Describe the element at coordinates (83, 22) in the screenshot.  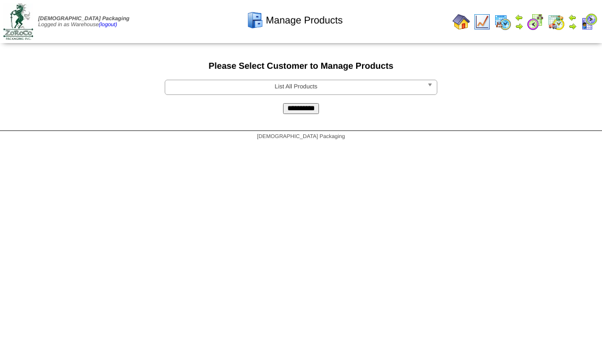
I see `span: Logged in as Warehouse` at that location.